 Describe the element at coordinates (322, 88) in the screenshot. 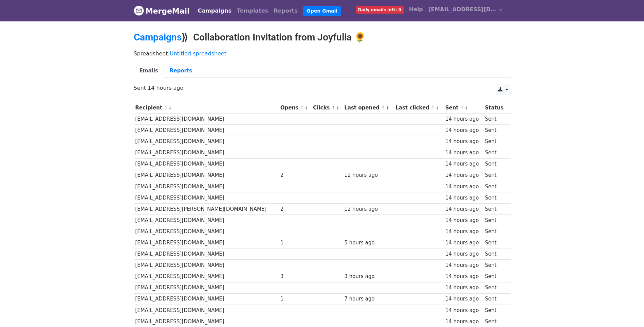

I see `p: Sent 14 hours ago` at that location.